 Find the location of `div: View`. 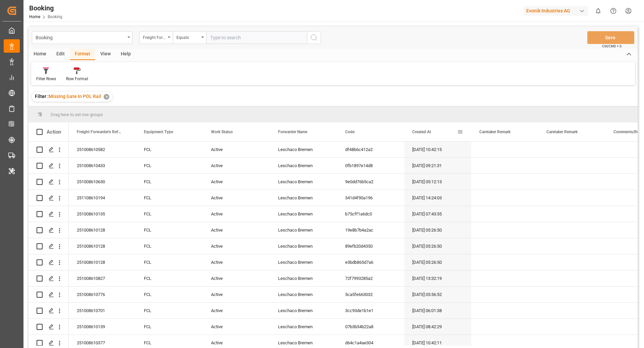

div: View is located at coordinates (105, 54).